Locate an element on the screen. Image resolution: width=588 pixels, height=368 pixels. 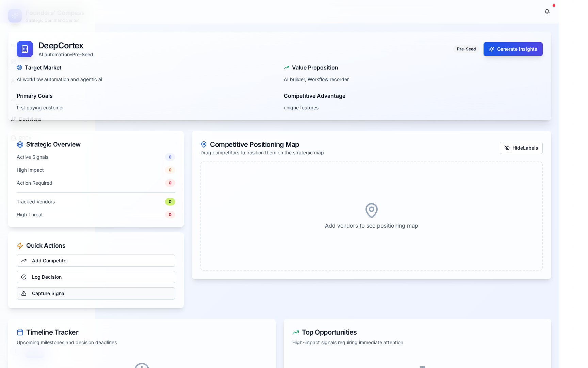
div: DeepCortex is located at coordinates (66, 46).